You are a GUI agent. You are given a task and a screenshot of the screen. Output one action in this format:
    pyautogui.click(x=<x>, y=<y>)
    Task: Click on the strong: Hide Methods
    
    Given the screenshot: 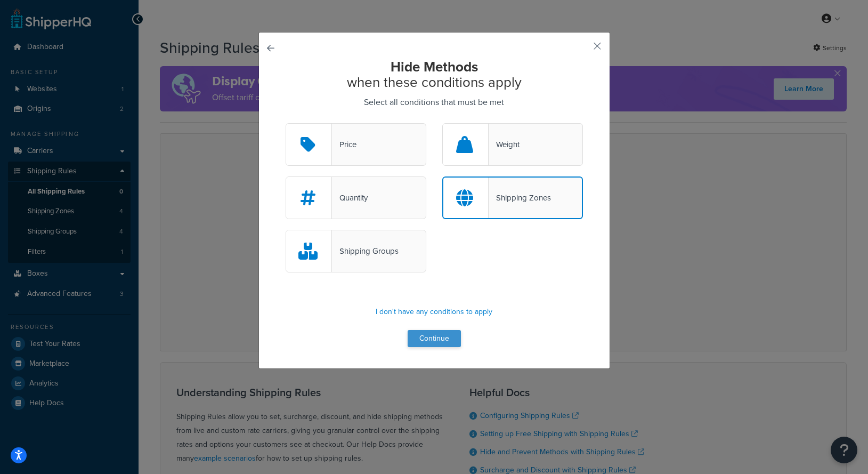 What is the action you would take?
    pyautogui.click(x=434, y=67)
    